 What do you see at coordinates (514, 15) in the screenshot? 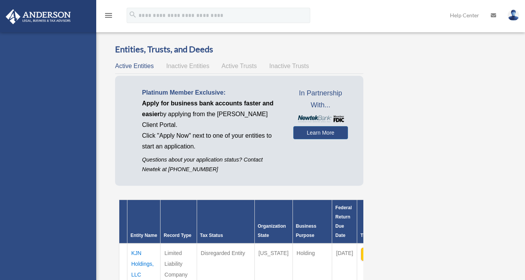
I see `img: User Pic` at bounding box center [514, 15].